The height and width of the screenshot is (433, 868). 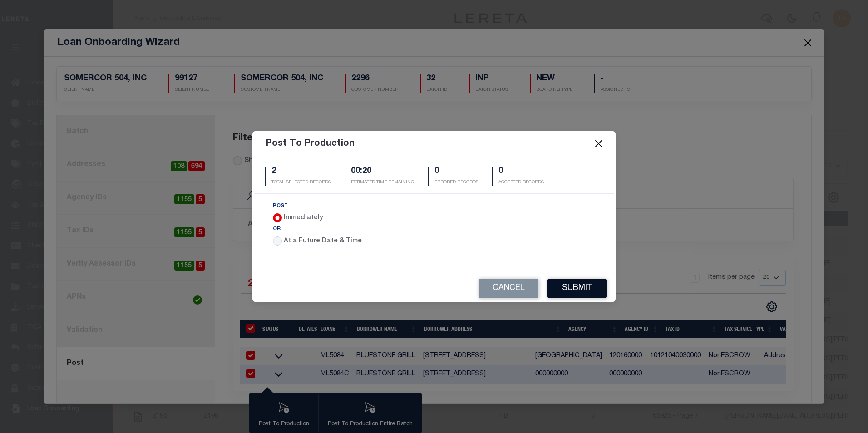 What do you see at coordinates (276, 229) in the screenshot?
I see `label: or` at bounding box center [276, 229].